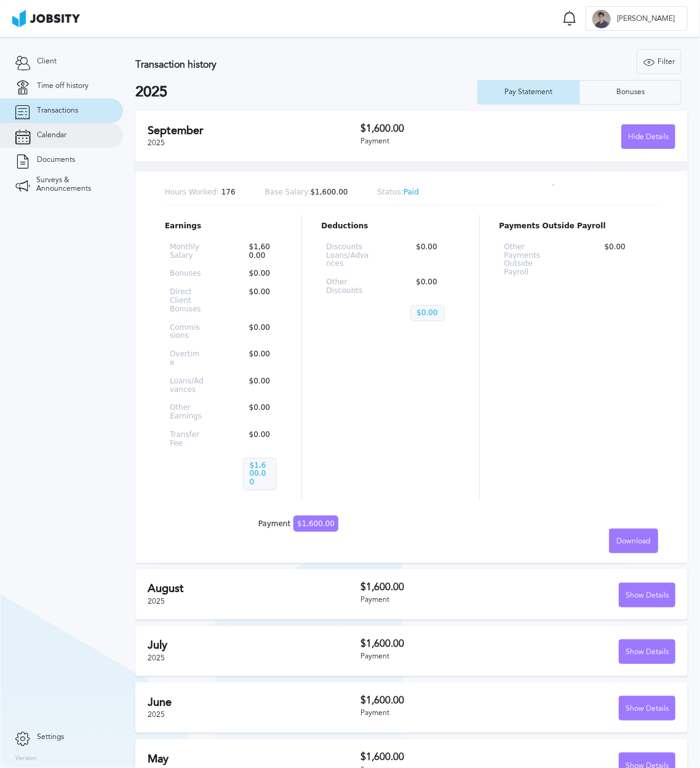 Image resolution: width=700 pixels, height=768 pixels. What do you see at coordinates (56, 160) in the screenshot?
I see `span: Documents` at bounding box center [56, 160].